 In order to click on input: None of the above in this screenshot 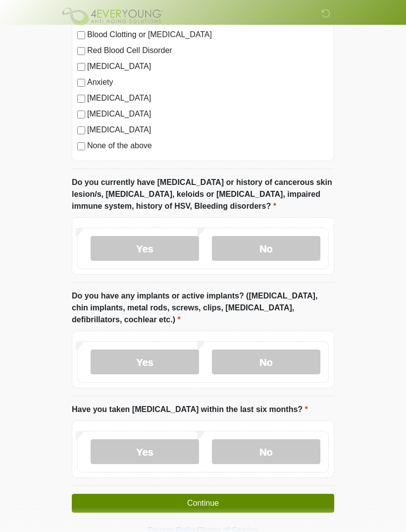, I will do `click(81, 146)`.